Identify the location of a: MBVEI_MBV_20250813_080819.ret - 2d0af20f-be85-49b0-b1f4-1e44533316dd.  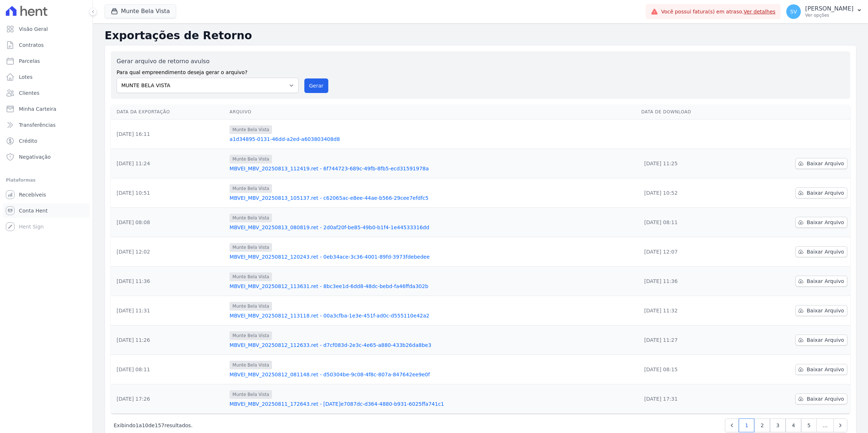
(433, 228).